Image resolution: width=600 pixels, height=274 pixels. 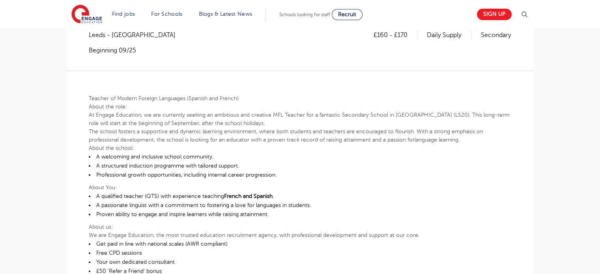 What do you see at coordinates (108, 106) in the screenshot?
I see `b: About the role:` at bounding box center [108, 106].